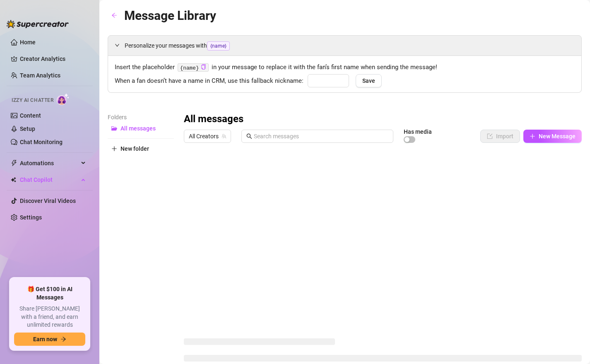 This screenshot has width=590, height=364. I want to click on span: thunderbolt, so click(14, 163).